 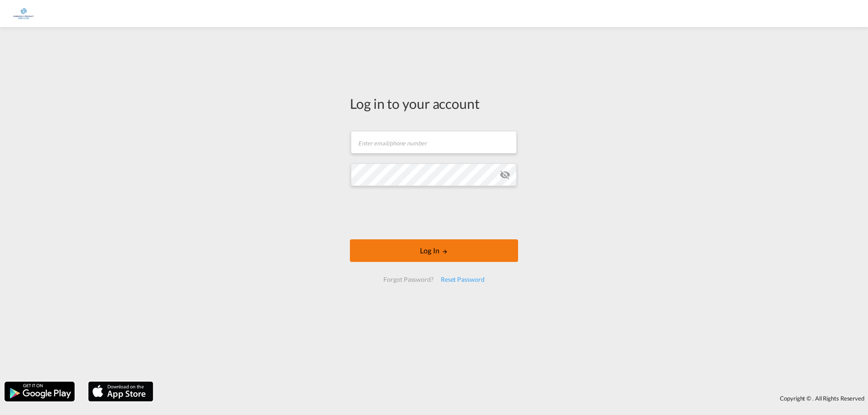 I want to click on div: Copyright © . All Rights Reserved, so click(x=513, y=398).